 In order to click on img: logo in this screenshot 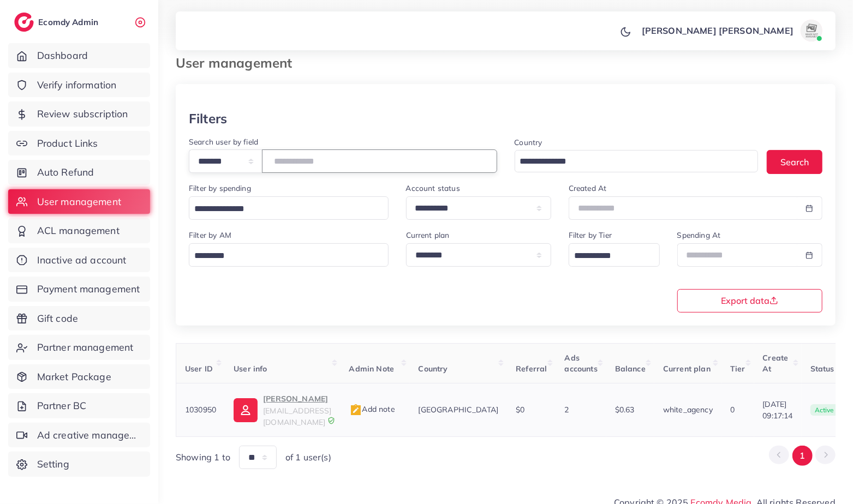, I will do `click(24, 22)`.